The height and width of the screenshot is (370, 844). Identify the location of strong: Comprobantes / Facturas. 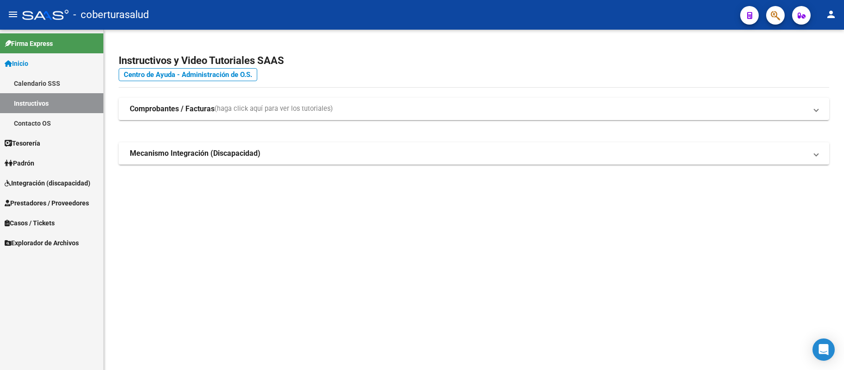
(172, 109).